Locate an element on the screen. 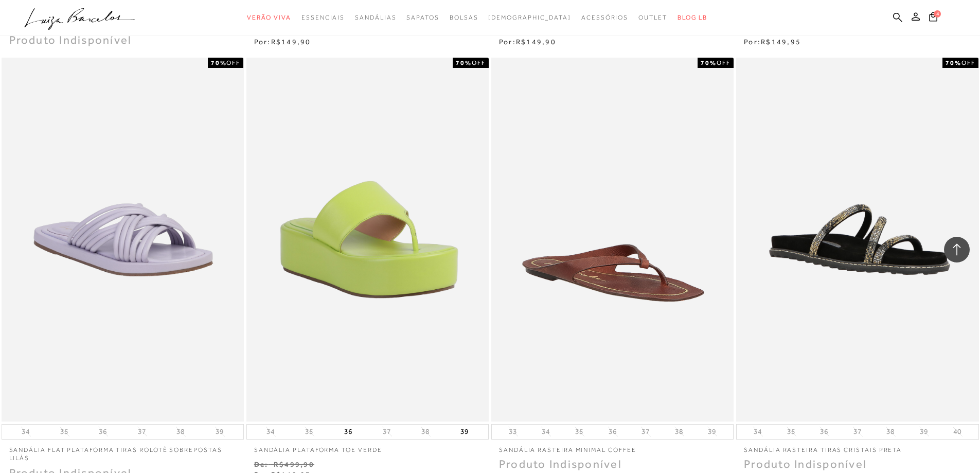  span: 4 is located at coordinates (937, 14).